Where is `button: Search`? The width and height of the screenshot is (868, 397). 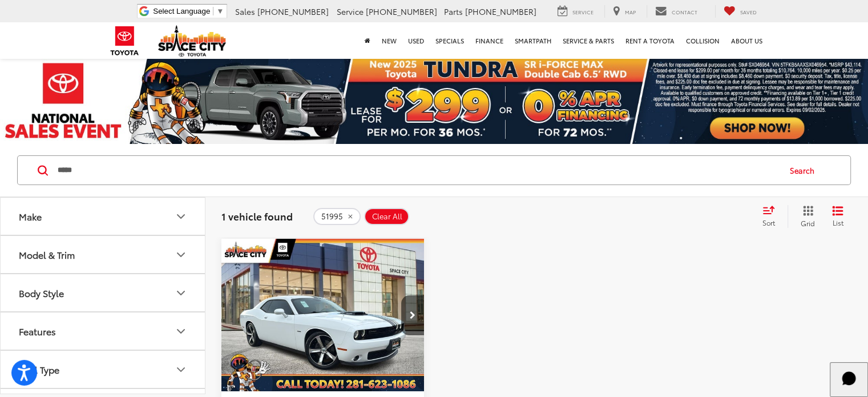 button: Search is located at coordinates (805, 170).